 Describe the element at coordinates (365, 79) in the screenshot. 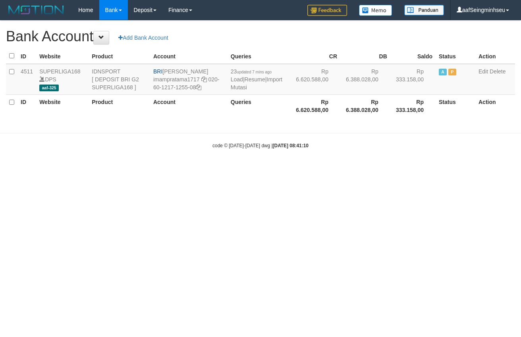

I see `td: Rp 6.388.028,00` at that location.